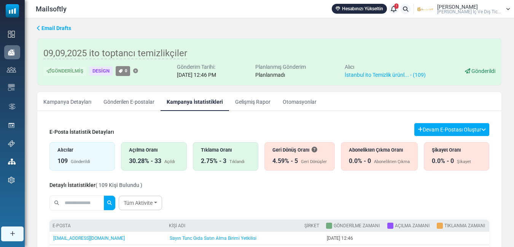 The width and height of the screenshot is (514, 247). Describe the element at coordinates (145, 161) in the screenshot. I see `div: 30.28% - 33` at that location.